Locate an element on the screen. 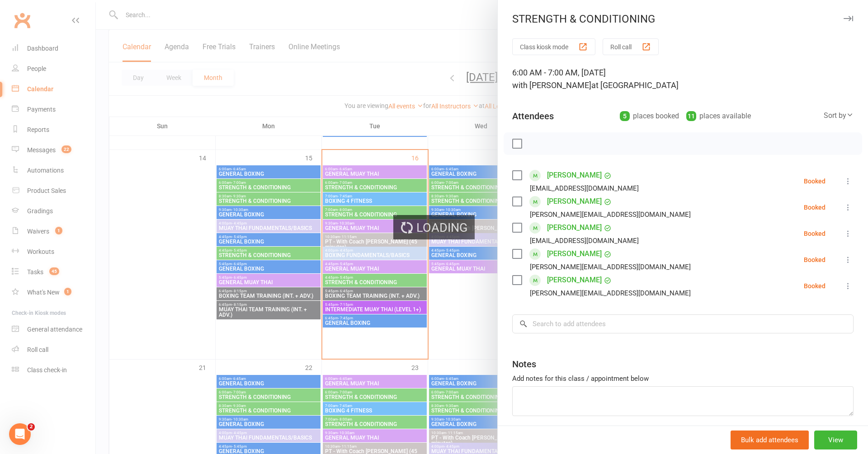  button: Class kiosk mode is located at coordinates (554, 47).